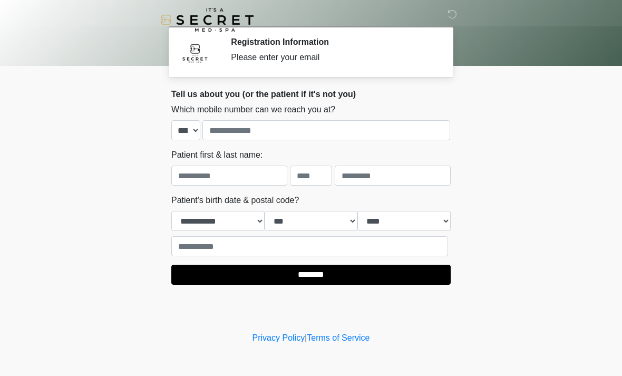 This screenshot has height=376, width=622. Describe the element at coordinates (311, 94) in the screenshot. I see `h2: Tell us about you (or the patient if it's not you)` at that location.